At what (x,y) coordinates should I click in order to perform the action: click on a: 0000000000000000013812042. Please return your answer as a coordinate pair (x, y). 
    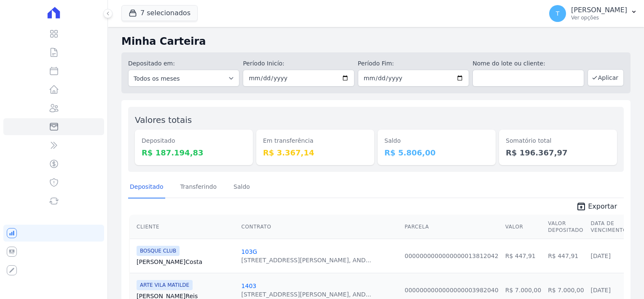
    Looking at the image, I should click on (451, 256).